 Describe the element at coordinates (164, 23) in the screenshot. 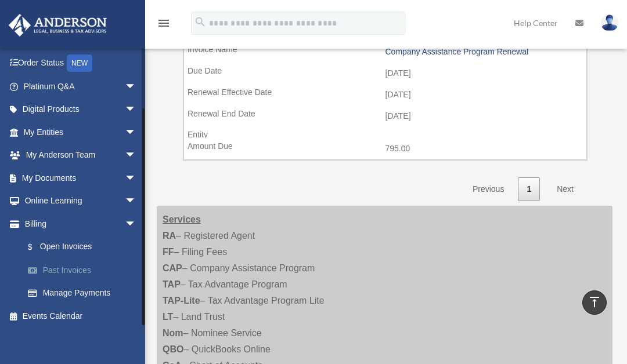

I see `i: menu` at that location.